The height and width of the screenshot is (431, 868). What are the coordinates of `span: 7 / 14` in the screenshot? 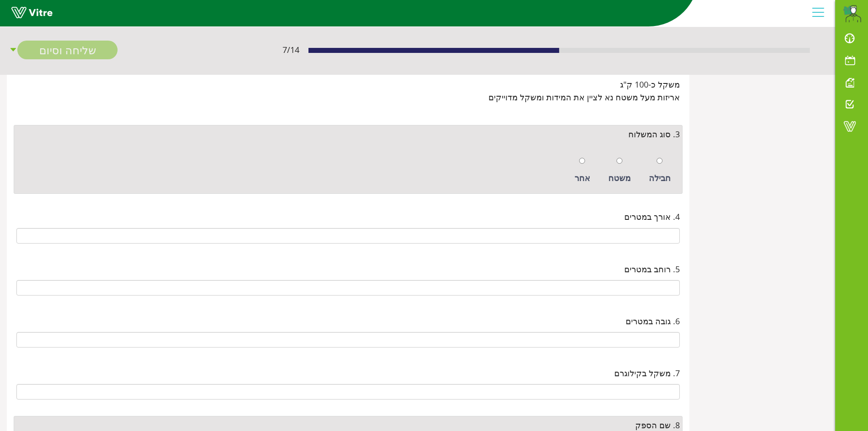 It's located at (291, 50).